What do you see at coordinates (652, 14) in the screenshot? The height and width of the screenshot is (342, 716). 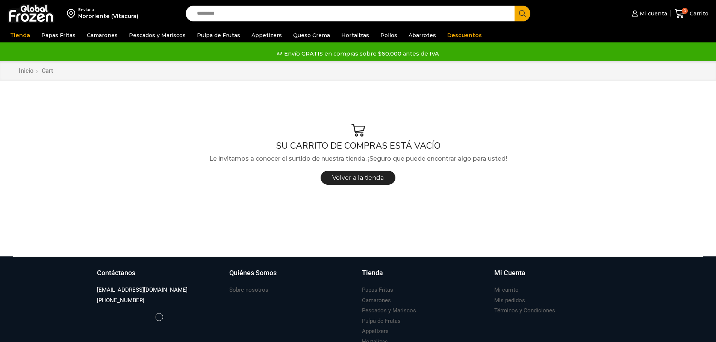 I see `span: Mi cuenta` at bounding box center [652, 14].